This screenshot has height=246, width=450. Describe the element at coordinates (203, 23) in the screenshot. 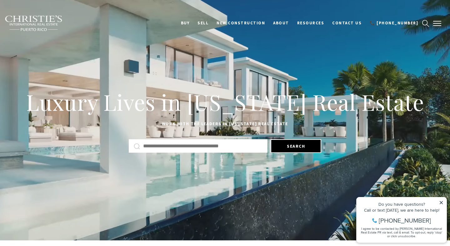

I see `a: SELL` at that location.